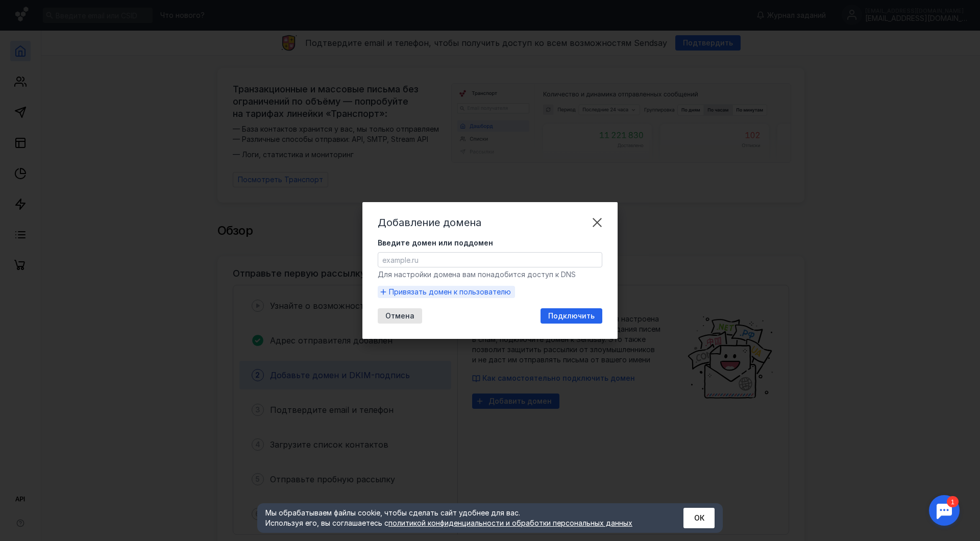  I want to click on span: Добавление домена, so click(430, 223).